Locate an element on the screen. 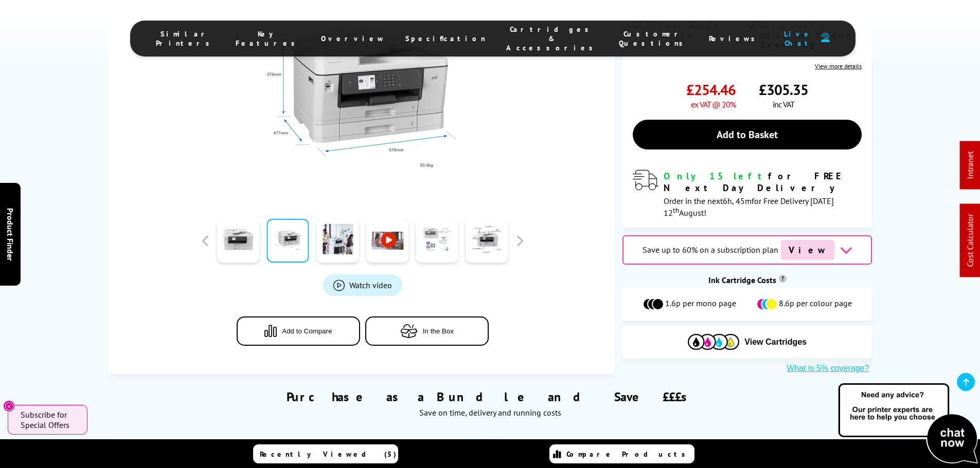  a: Compare Products is located at coordinates (622, 454).